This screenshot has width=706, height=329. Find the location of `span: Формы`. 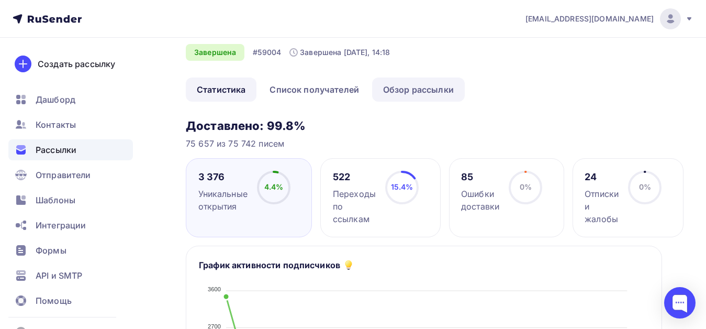

span: Формы is located at coordinates (51, 250).